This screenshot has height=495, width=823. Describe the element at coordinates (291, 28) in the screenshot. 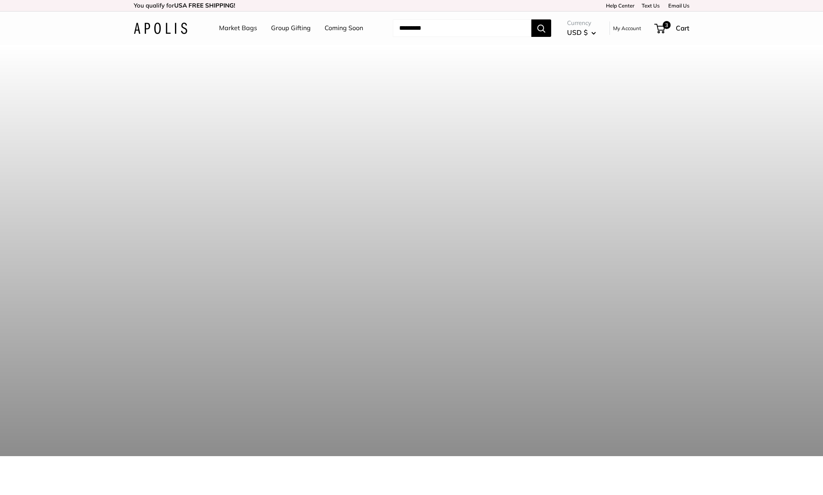

I see `a: Group Gifting` at that location.